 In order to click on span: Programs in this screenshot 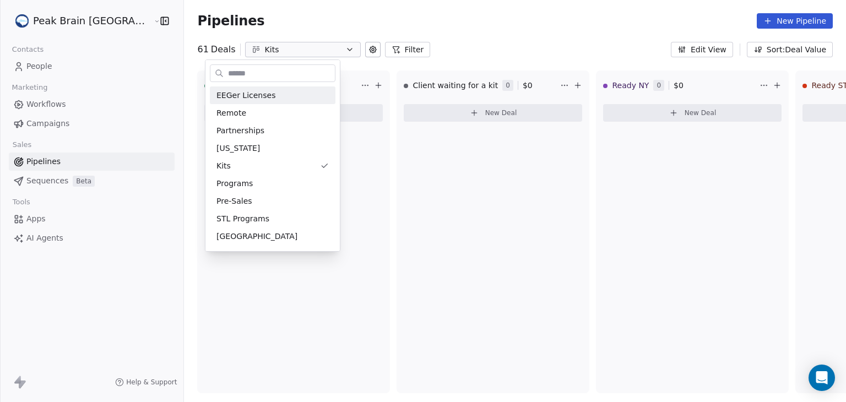, I will do `click(235, 184)`.